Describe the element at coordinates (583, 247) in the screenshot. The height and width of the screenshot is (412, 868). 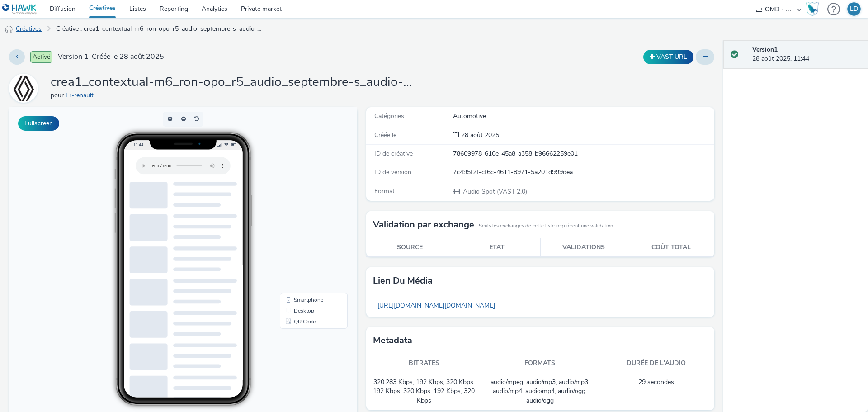
I see `th: Validations` at that location.